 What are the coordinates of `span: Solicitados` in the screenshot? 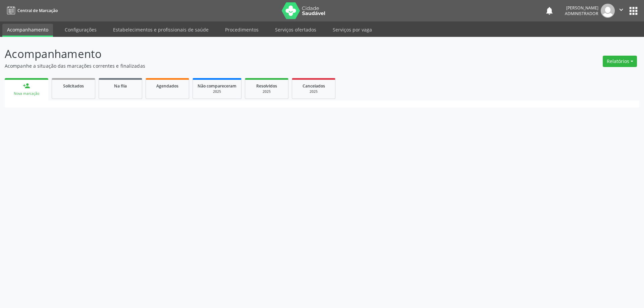 It's located at (73, 86).